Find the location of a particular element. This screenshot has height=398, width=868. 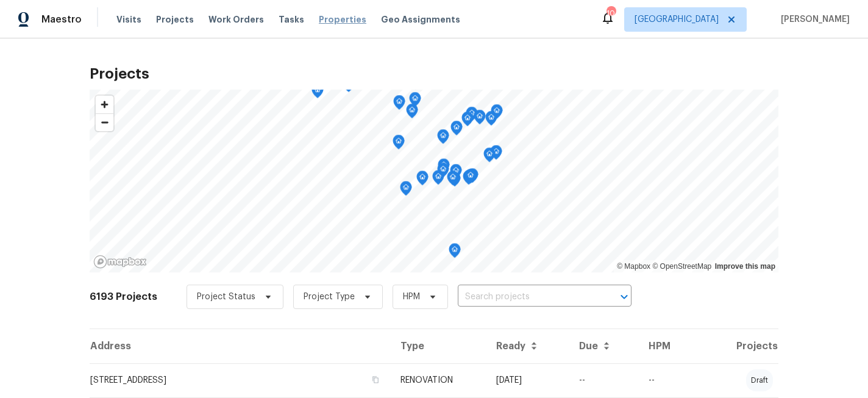

span: Zoom in is located at coordinates (104, 104).